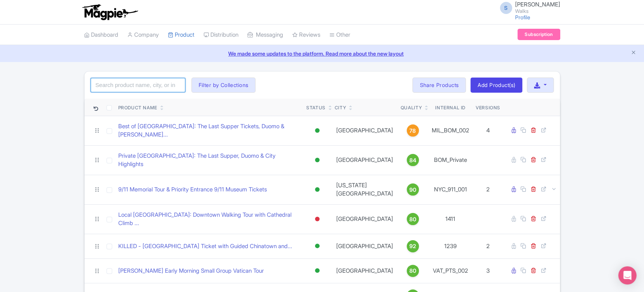 Image resolution: width=644 pixels, height=292 pixels. I want to click on a: Company, so click(143, 35).